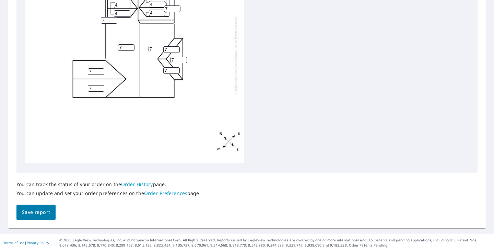  I want to click on button: Save report, so click(36, 212).